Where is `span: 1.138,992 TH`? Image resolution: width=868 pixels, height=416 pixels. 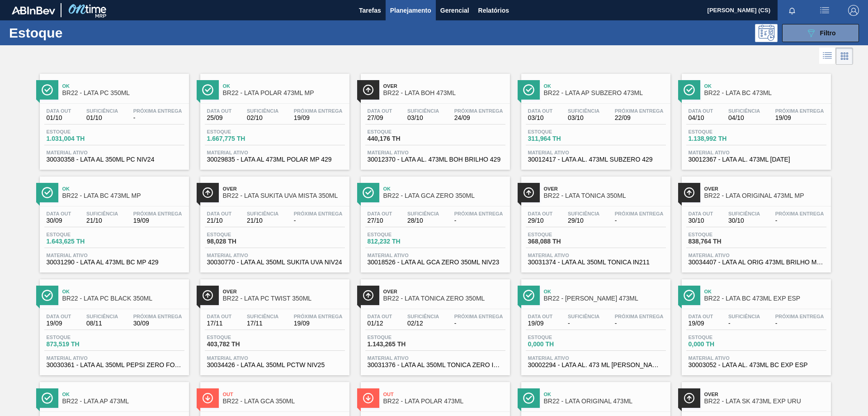 span: 1.138,992 TH is located at coordinates (720, 138).